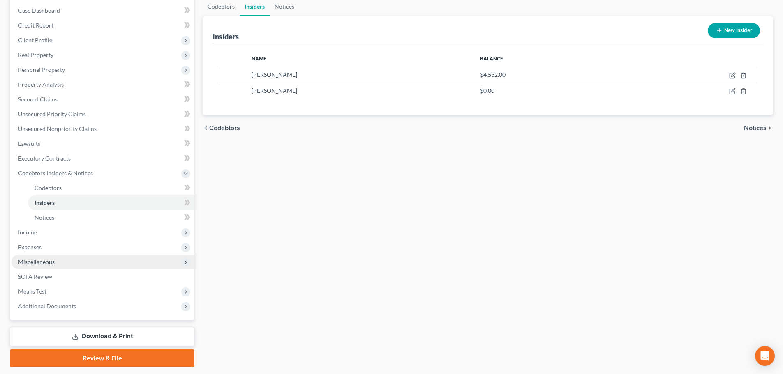 The height and width of the screenshot is (374, 783). What do you see at coordinates (103, 11) in the screenshot?
I see `a: Case Dashboard` at bounding box center [103, 11].